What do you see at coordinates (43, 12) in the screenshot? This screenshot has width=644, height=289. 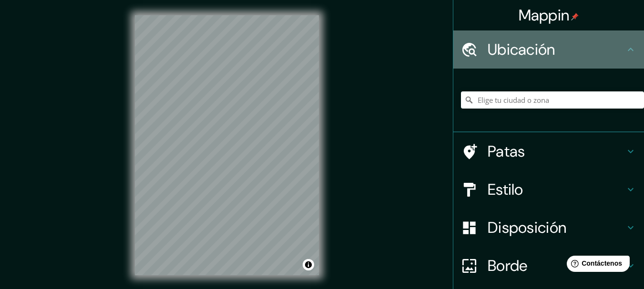 I see `font: Contáctenos` at bounding box center [43, 12].